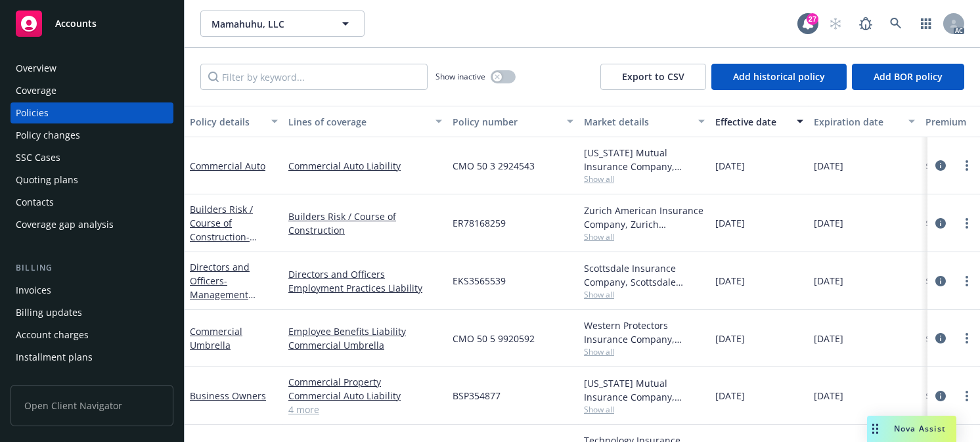  What do you see at coordinates (653, 77) in the screenshot?
I see `button: Export to CSV` at bounding box center [653, 77].